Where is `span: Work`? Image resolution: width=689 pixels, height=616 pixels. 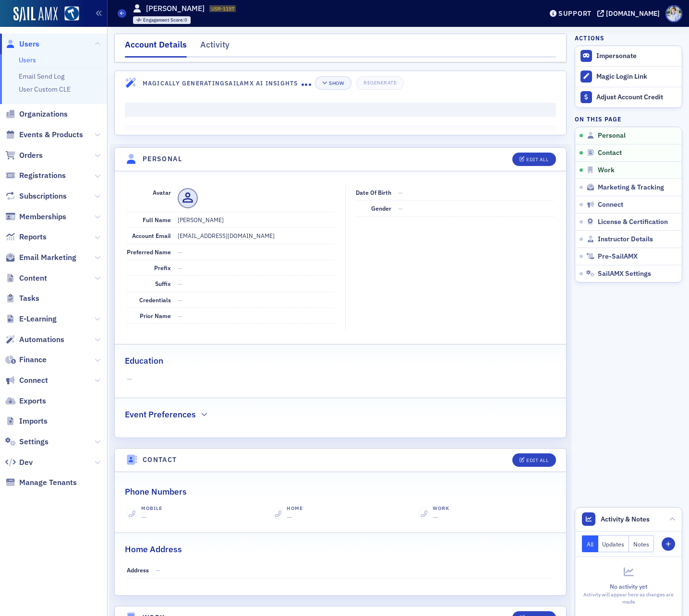 span: Work is located at coordinates (606, 170).